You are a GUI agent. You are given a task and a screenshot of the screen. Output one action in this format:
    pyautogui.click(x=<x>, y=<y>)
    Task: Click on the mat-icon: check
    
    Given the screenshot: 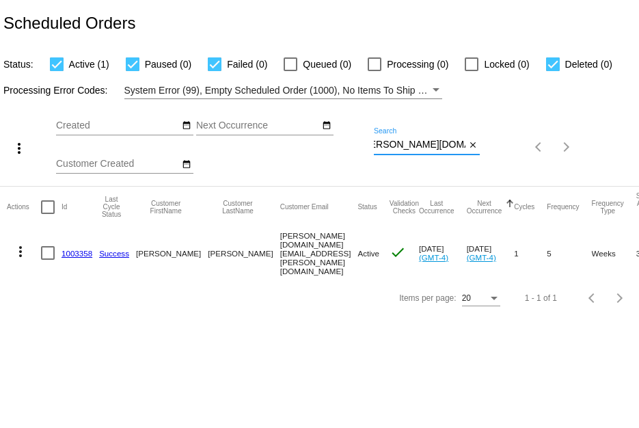 What is the action you would take?
    pyautogui.click(x=397, y=252)
    